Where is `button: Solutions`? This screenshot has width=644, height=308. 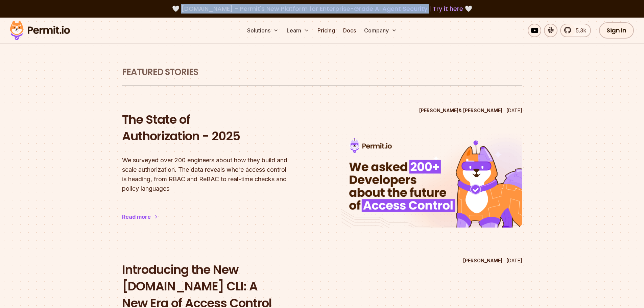
button: Solutions is located at coordinates (263, 30).